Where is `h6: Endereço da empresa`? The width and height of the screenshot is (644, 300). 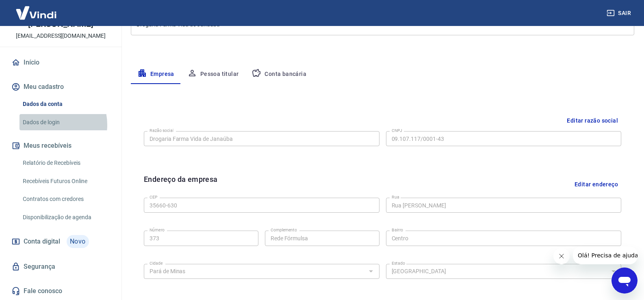 h6: Endereço da empresa is located at coordinates (181, 184).